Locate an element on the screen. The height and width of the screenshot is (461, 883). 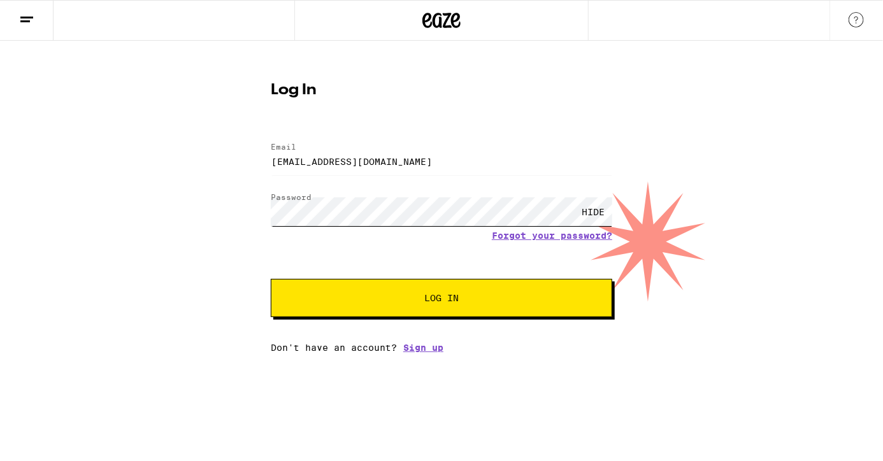
div: Don't have an account? is located at coordinates (441, 348).